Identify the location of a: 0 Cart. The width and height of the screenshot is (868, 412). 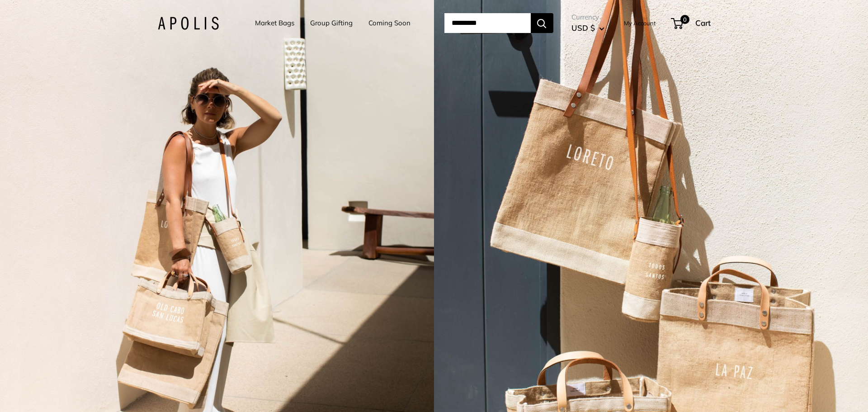
(691, 23).